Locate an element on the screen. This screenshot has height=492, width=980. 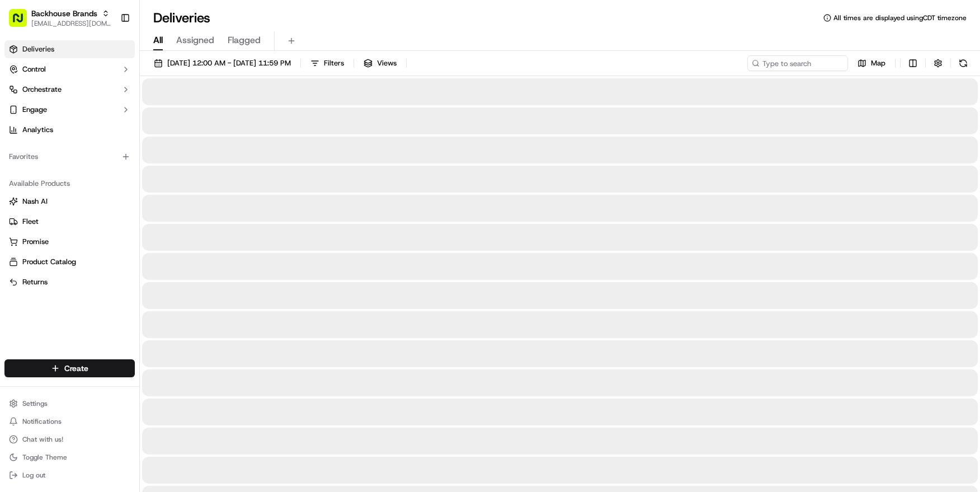
span: Views is located at coordinates (386, 64).